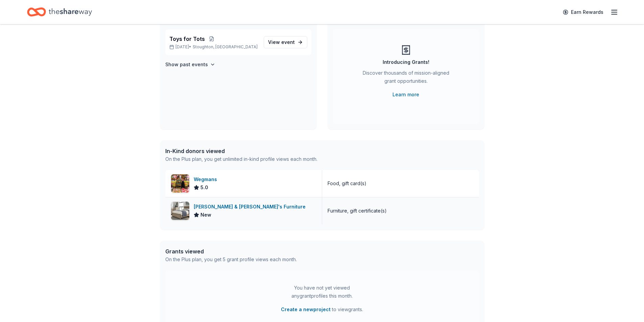 This screenshot has height=322, width=644. Describe the element at coordinates (285, 42) in the screenshot. I see `a: View event` at that location.